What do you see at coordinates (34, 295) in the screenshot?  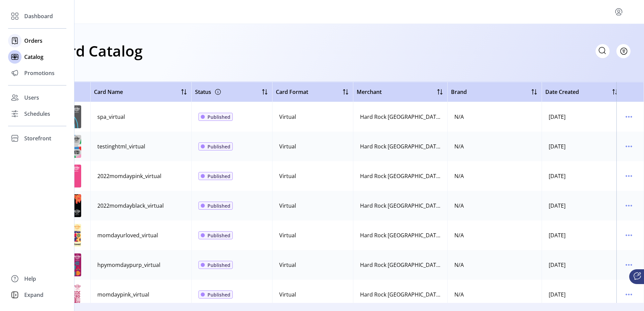 I see `span: Expand` at bounding box center [34, 295].